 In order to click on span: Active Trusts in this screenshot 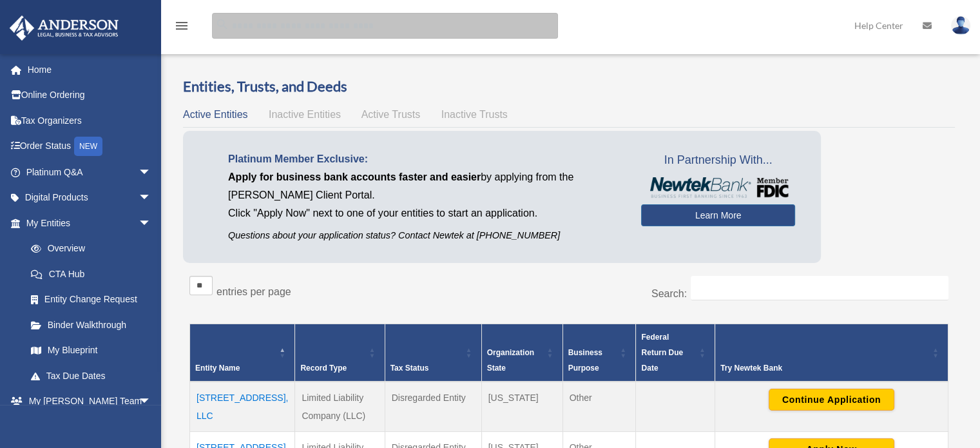, I will do `click(391, 114)`.